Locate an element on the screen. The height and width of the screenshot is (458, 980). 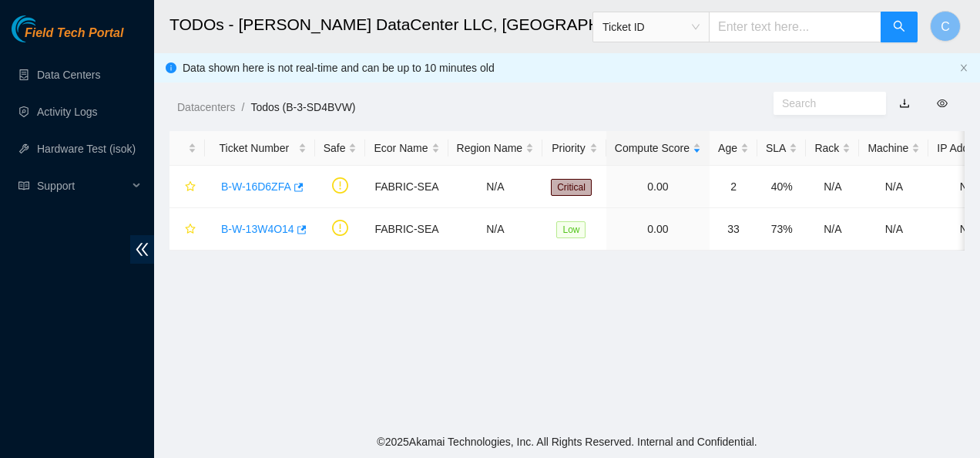
span: C is located at coordinates (945, 26).